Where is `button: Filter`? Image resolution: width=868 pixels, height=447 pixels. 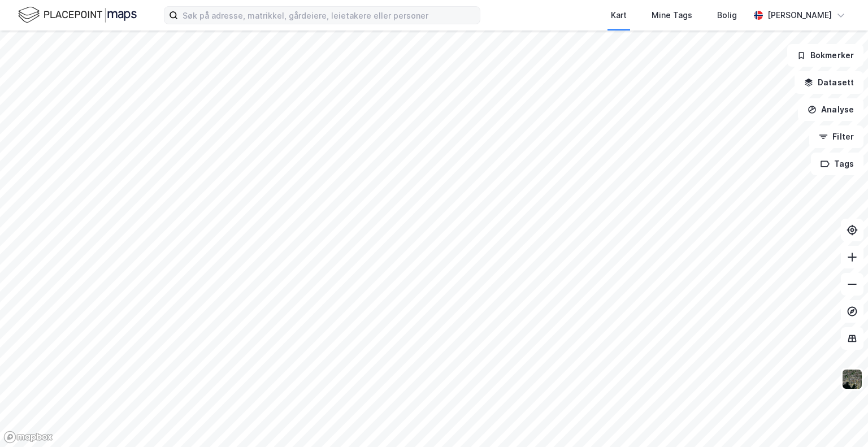
button: Filter is located at coordinates (837, 137).